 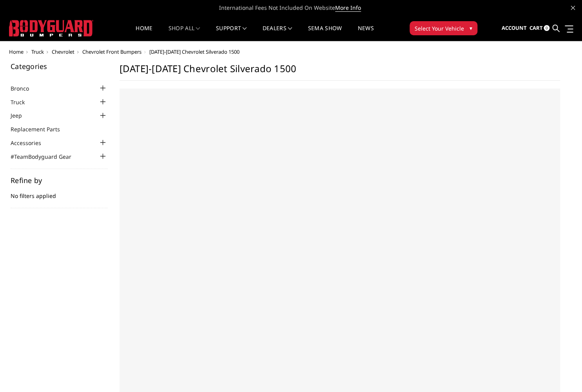 What do you see at coordinates (514, 28) in the screenshot?
I see `span: Account` at bounding box center [514, 28].